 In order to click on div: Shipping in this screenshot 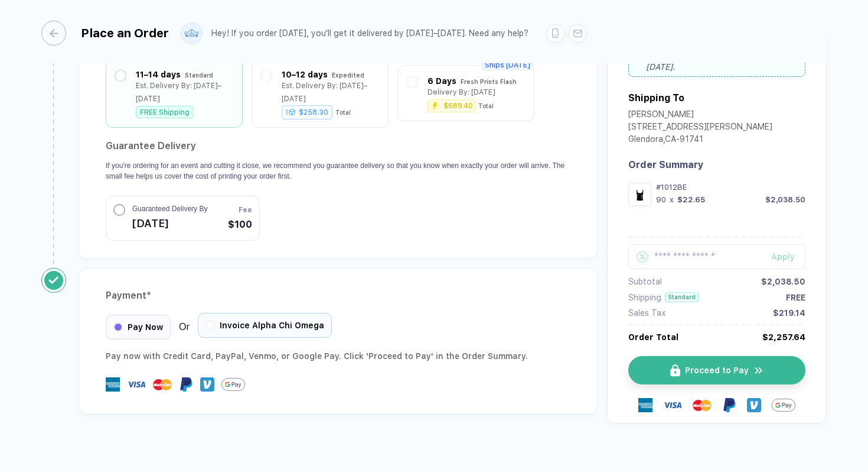, I will do `click(645, 297)`.